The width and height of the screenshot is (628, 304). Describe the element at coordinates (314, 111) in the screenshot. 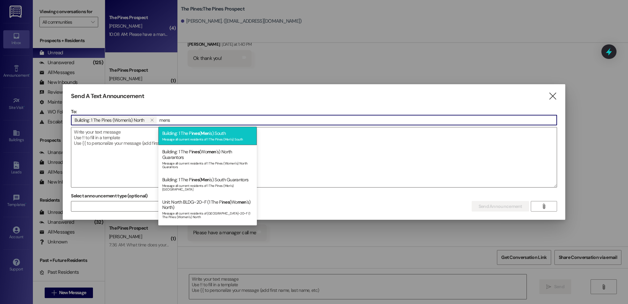

I see `p: To:` at that location.